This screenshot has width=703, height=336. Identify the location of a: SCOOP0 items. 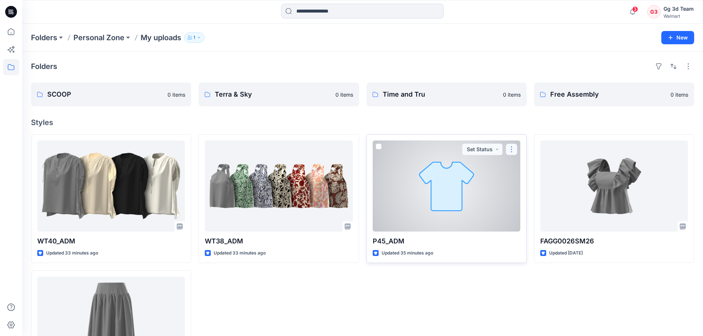
(111, 94).